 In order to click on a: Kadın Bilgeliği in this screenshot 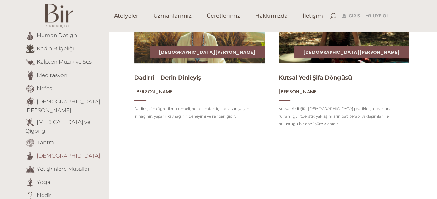, I will do `click(55, 49)`.